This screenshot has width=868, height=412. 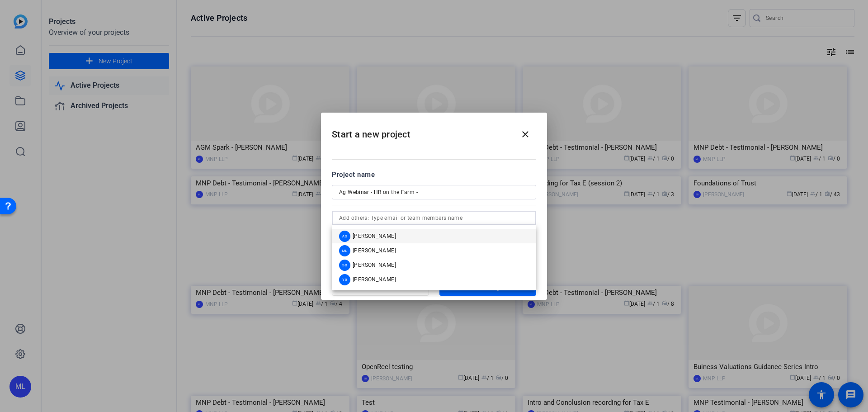 I want to click on button: Create Project, so click(x=488, y=287).